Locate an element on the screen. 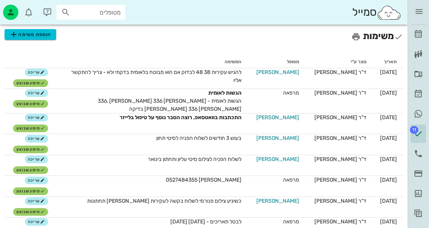 The image size is (429, 228). span: להגיש עקירות 38 48 לבדוק אם הוא מבוטח בלאומית בדקתי ולא - צריך להתקשר אליו is located at coordinates (156, 76).